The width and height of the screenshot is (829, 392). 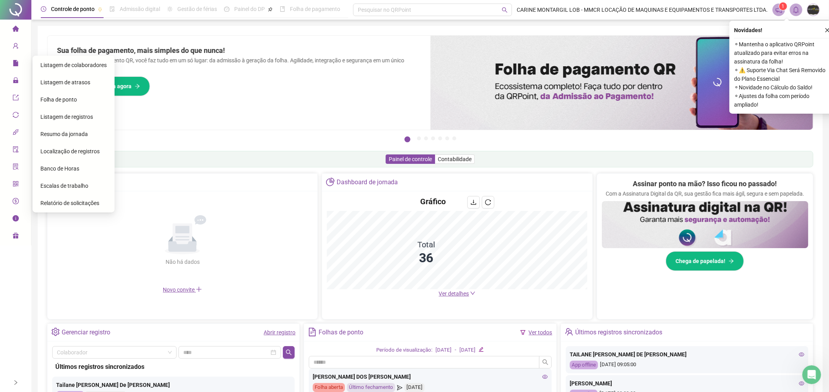 What do you see at coordinates (419, 138) in the screenshot?
I see `button: 2` at bounding box center [419, 138].